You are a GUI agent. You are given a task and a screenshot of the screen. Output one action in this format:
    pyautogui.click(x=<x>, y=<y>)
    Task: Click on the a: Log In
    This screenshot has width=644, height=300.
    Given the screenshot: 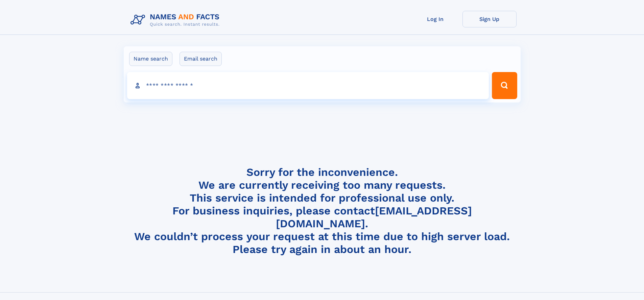 What is the action you would take?
    pyautogui.click(x=435, y=19)
    